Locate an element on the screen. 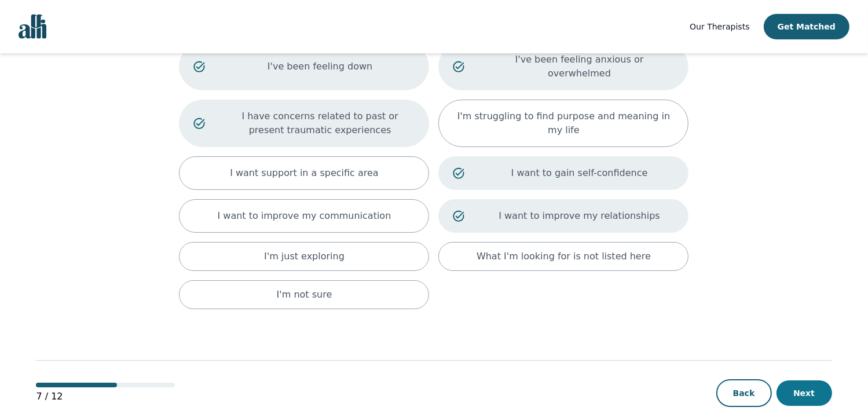 This screenshot has width=868, height=418. button: Get Matched is located at coordinates (806, 27).